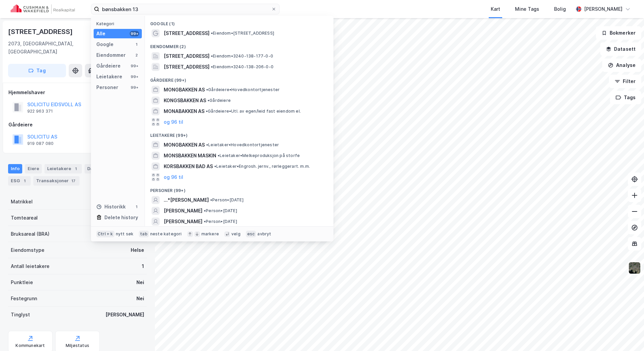  I want to click on div: nytt søk, so click(125, 234).